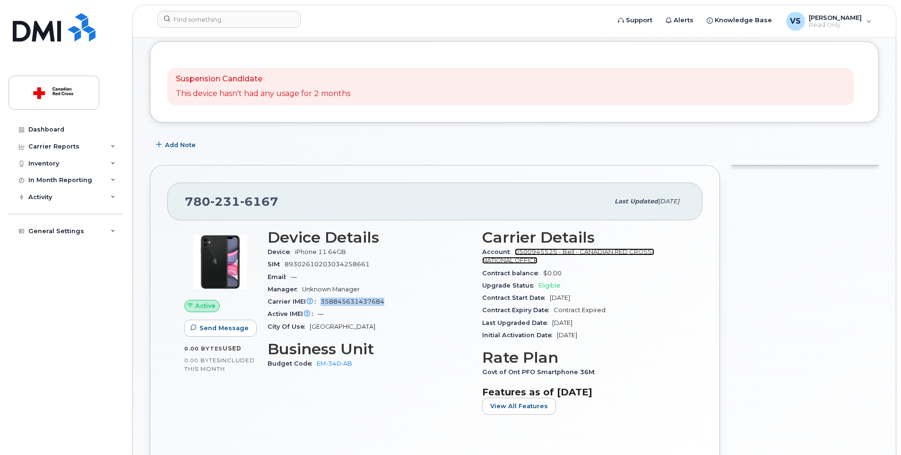 The height and width of the screenshot is (455, 901). Describe the element at coordinates (683, 20) in the screenshot. I see `span: Alerts` at that location.